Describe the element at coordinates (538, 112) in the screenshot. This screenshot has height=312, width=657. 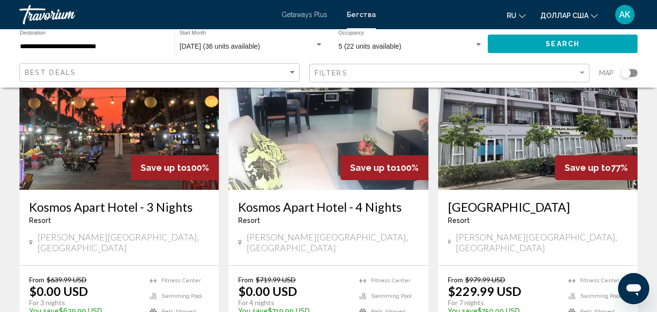
I see `img: RK43E01X.jpg` at that location.